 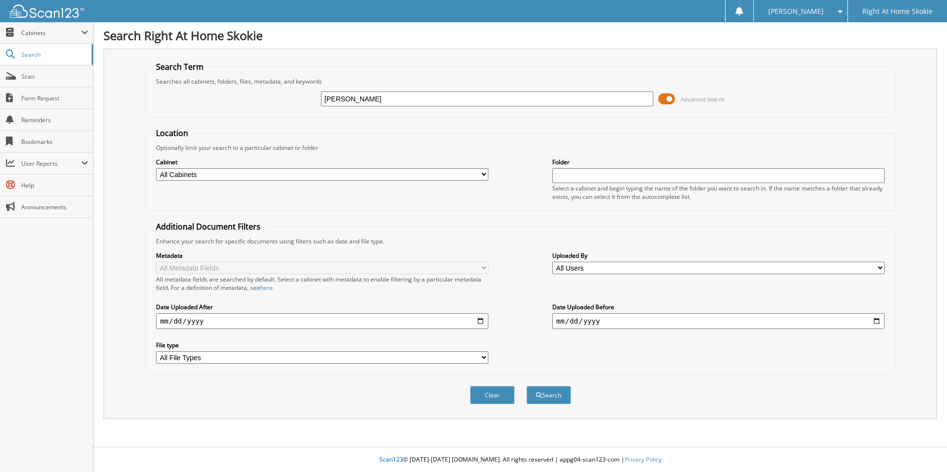 I want to click on button: Search, so click(x=549, y=395).